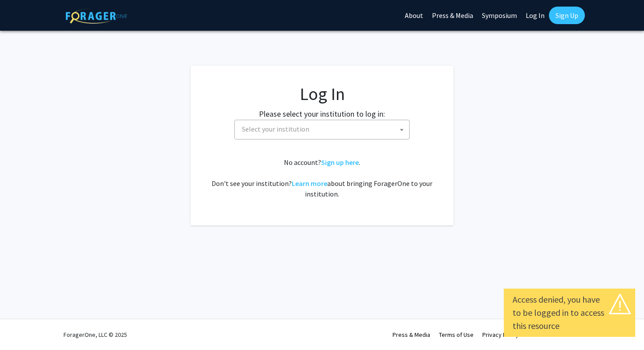 This screenshot has width=644, height=350. I want to click on a: Terms of Use, so click(456, 335).